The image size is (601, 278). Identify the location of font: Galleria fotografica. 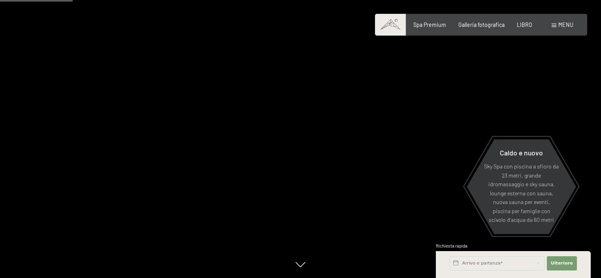
(481, 24).